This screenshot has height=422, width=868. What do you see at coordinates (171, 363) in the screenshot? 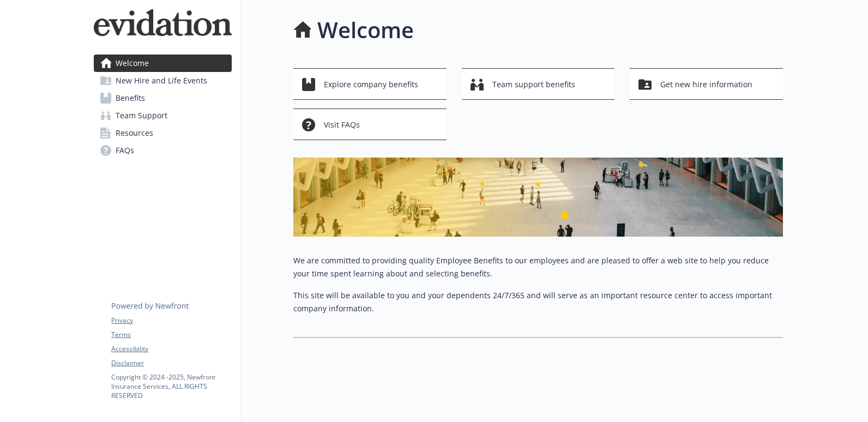
I see `a: Disclaimer` at bounding box center [171, 363].